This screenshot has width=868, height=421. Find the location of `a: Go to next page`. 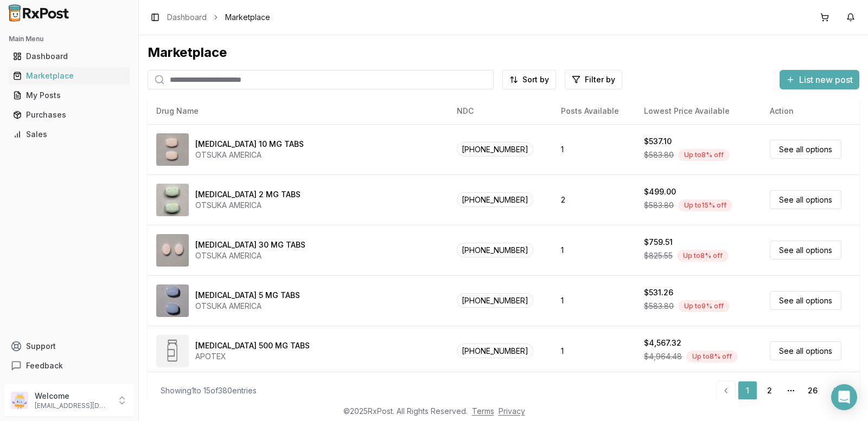

a: Go to next page is located at coordinates (836, 391).